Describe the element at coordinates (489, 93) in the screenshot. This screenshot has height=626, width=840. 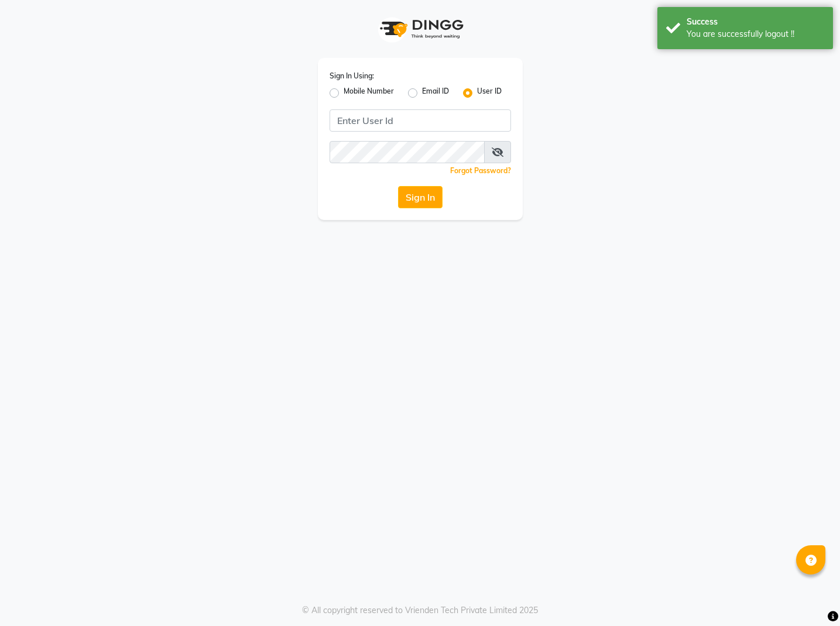
I see `label: User ID` at that location.